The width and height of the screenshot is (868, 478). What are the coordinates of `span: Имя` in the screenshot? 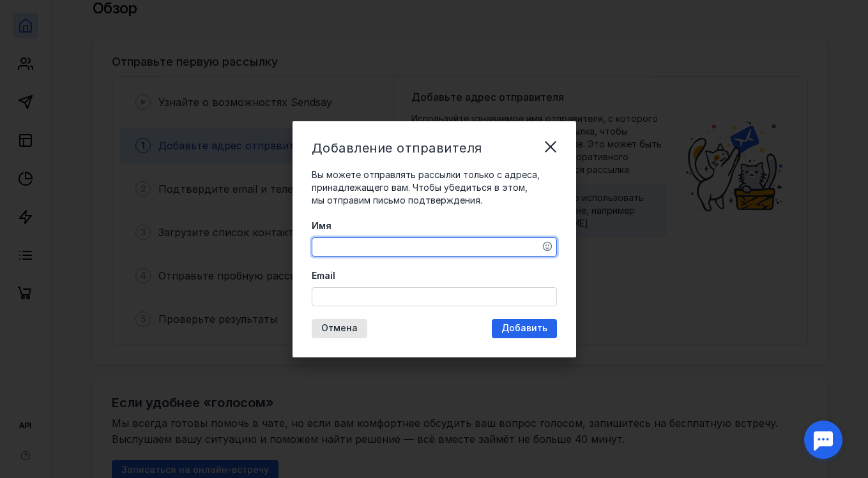 It's located at (321, 226).